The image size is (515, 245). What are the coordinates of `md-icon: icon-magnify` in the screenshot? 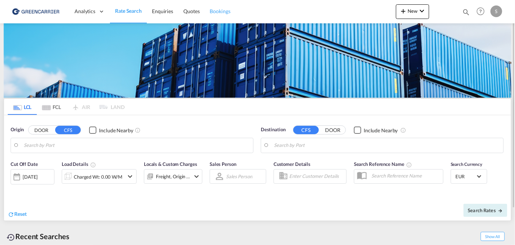 It's located at (466, 12).